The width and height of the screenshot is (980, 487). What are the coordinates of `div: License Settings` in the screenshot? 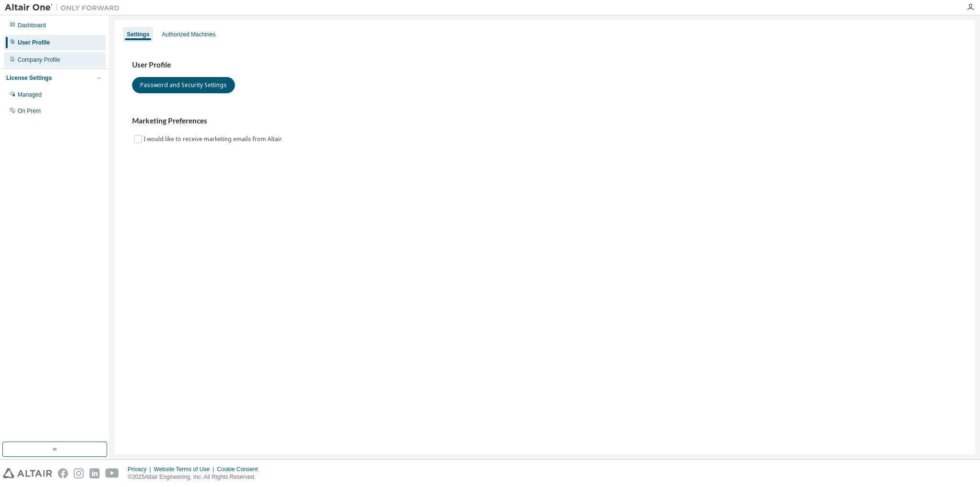 It's located at (28, 78).